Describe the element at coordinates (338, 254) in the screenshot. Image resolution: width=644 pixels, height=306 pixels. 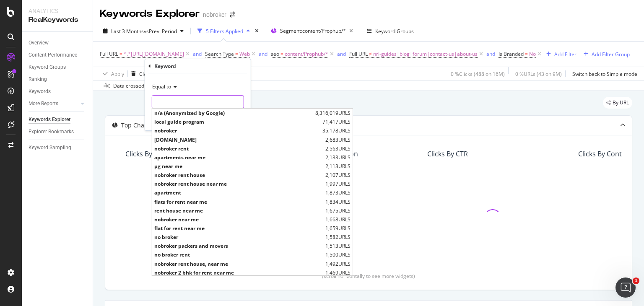
I see `span: 1,500 URLS` at that location.